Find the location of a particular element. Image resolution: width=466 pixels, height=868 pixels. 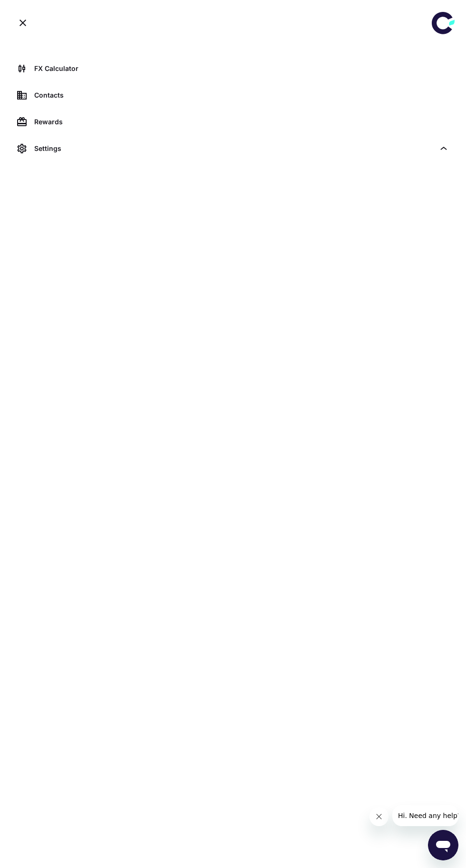

a: FX Calculator is located at coordinates (233, 68).